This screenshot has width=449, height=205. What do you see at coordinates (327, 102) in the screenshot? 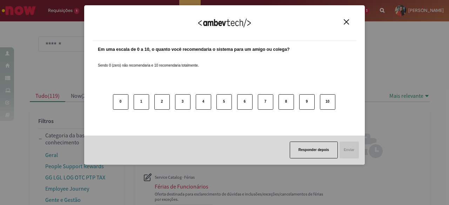
I see `button: 10` at bounding box center [327, 102].